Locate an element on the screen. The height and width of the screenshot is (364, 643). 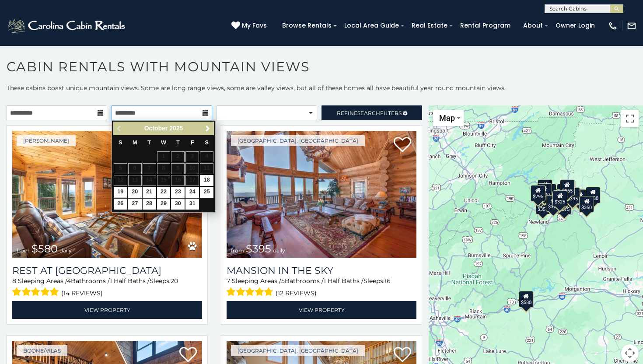
img: Mansion In The Sky is located at coordinates (322, 194).